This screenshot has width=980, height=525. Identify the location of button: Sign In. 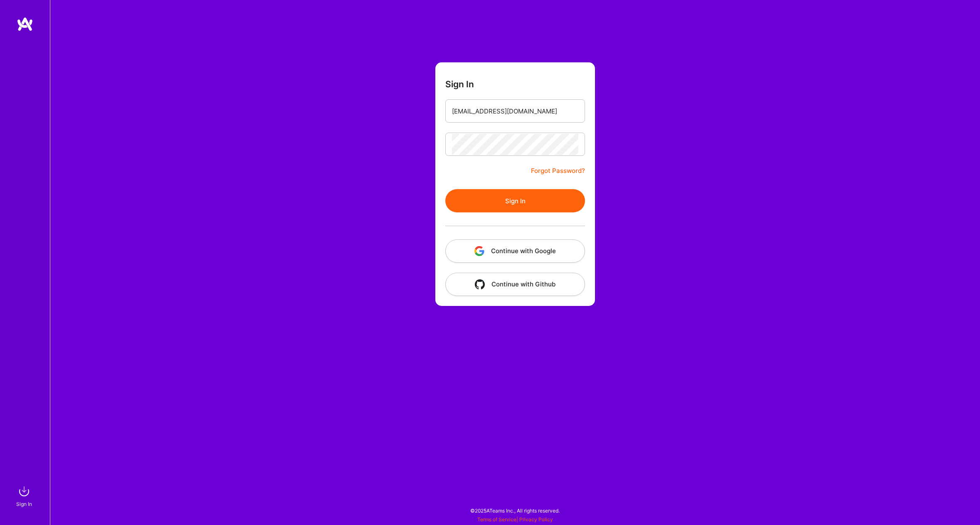
(515, 201).